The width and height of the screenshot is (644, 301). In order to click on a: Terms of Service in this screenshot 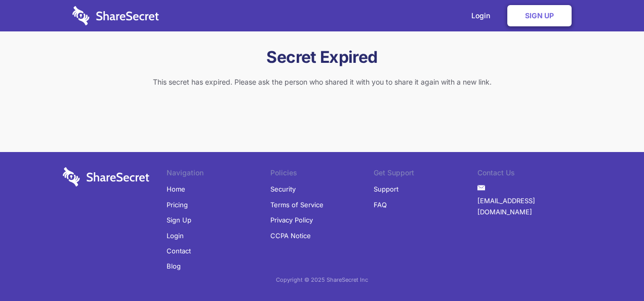, I will do `click(297, 204)`.